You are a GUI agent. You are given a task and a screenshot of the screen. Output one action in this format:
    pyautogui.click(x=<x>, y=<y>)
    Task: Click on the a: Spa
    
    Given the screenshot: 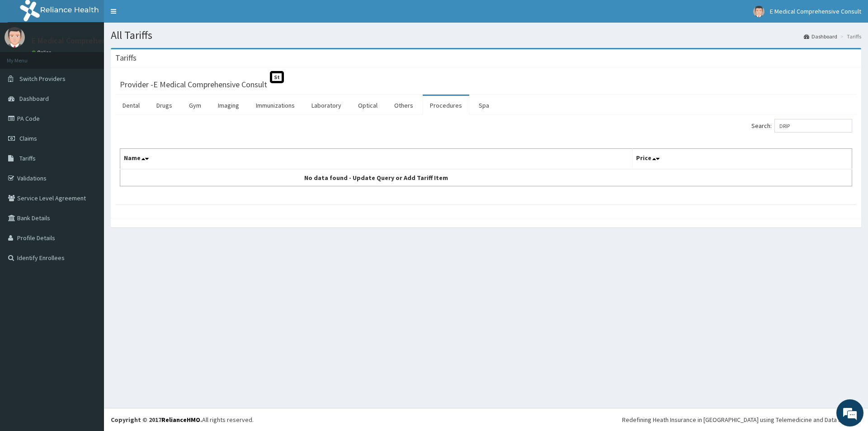 What is the action you would take?
    pyautogui.click(x=484, y=106)
    